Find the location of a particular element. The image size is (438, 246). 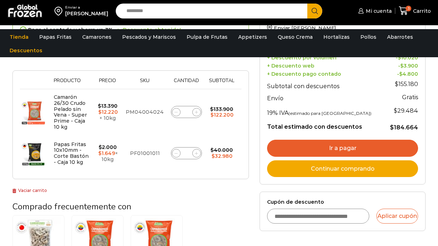

a: Pollos is located at coordinates (368, 37).